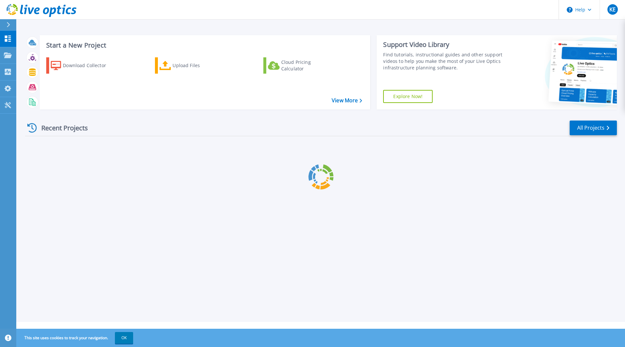 The height and width of the screenshot is (347, 625). I want to click on span: KE, so click(612, 9).